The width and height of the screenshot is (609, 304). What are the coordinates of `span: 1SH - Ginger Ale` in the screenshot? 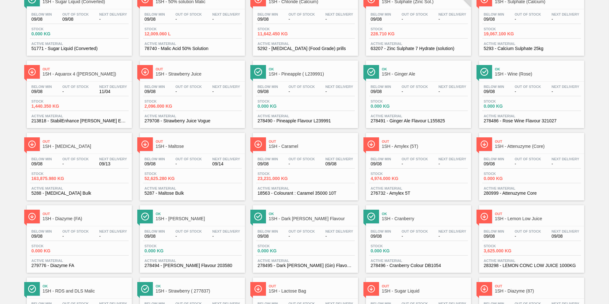 It's located at (425, 74).